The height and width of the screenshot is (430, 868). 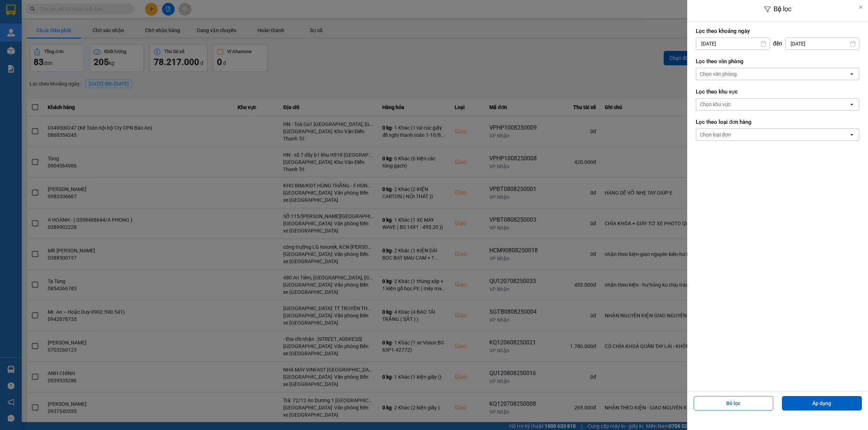 I want to click on label: Lọc theo khu vực, so click(x=778, y=92).